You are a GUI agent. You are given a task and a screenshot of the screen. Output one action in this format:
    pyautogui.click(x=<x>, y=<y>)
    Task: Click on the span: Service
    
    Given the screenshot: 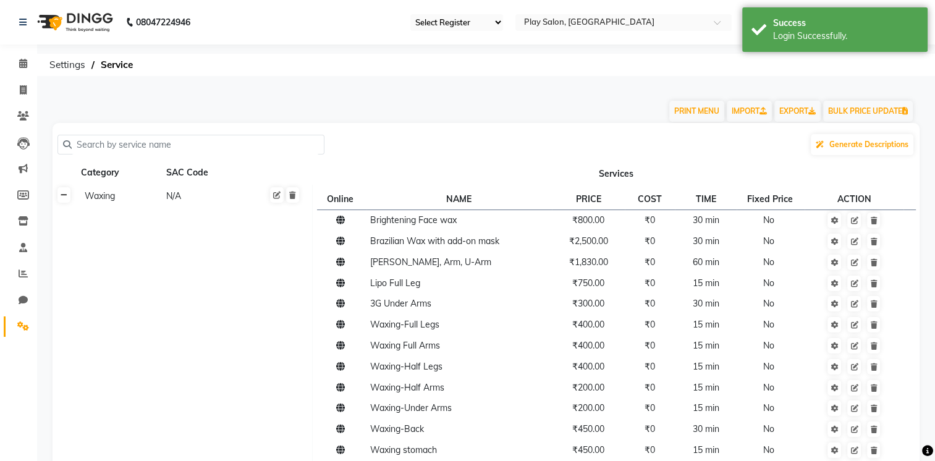 What is the action you would take?
    pyautogui.click(x=117, y=65)
    